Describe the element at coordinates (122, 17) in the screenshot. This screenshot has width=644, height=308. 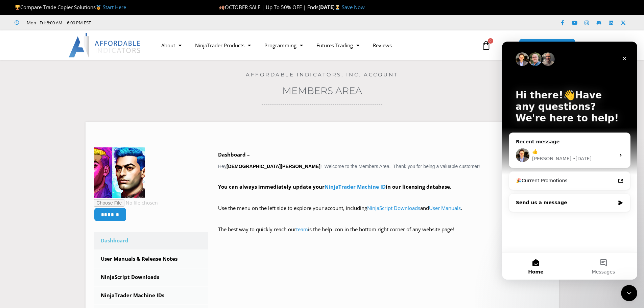
I see `div: Close` at that location.